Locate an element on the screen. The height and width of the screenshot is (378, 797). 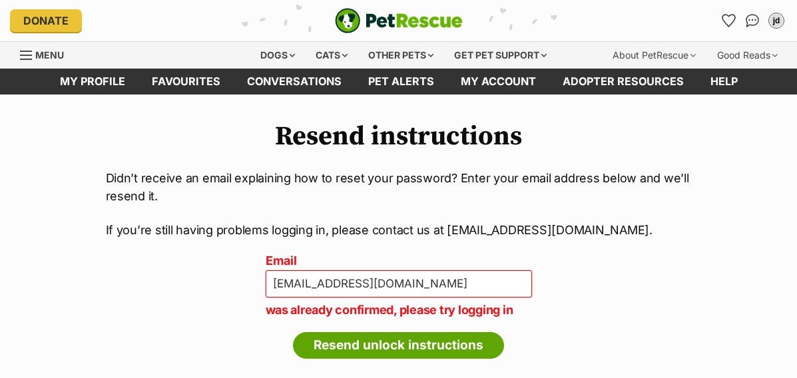
img: logo-e224e6f780fb5917bec1dbf3a21bbac754714ae5b6737aabdf751b685950b380.svg is located at coordinates (399, 21).